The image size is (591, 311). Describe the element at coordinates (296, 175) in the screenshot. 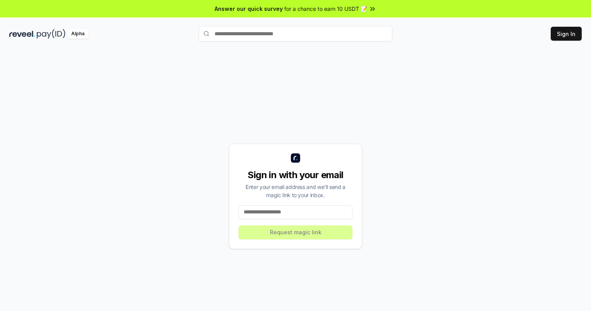

I see `div: Sign in with your email` at that location.